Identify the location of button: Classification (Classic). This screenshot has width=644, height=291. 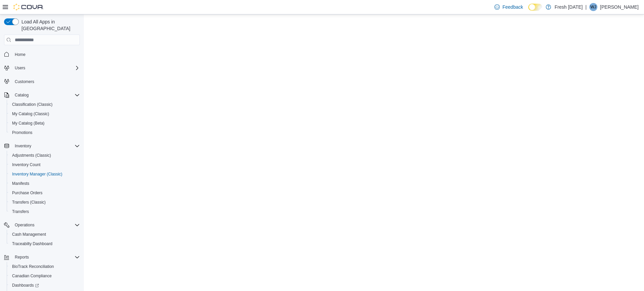
(44, 104).